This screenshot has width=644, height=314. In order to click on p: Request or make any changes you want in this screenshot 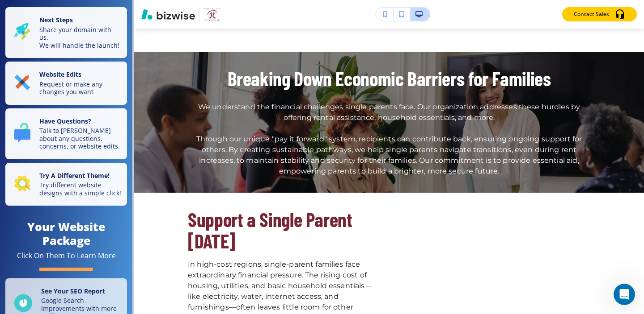, I will do `click(81, 88)`.